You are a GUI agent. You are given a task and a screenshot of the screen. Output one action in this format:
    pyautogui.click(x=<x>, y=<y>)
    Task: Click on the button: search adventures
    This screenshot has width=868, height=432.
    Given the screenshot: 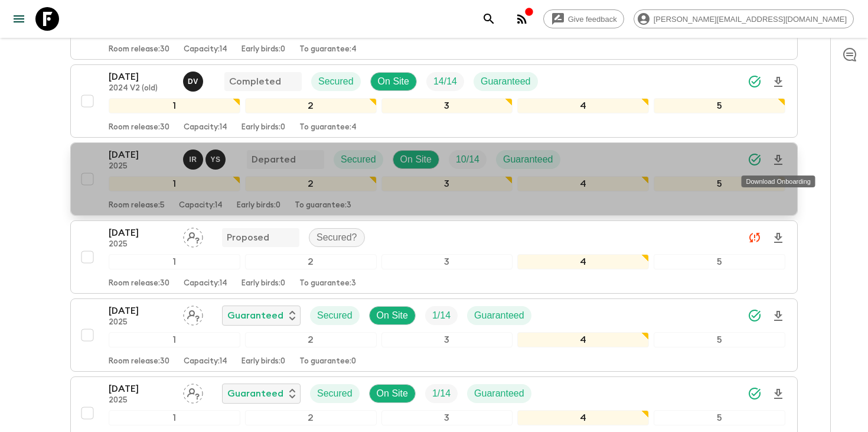 What is the action you would take?
    pyautogui.click(x=488, y=19)
    